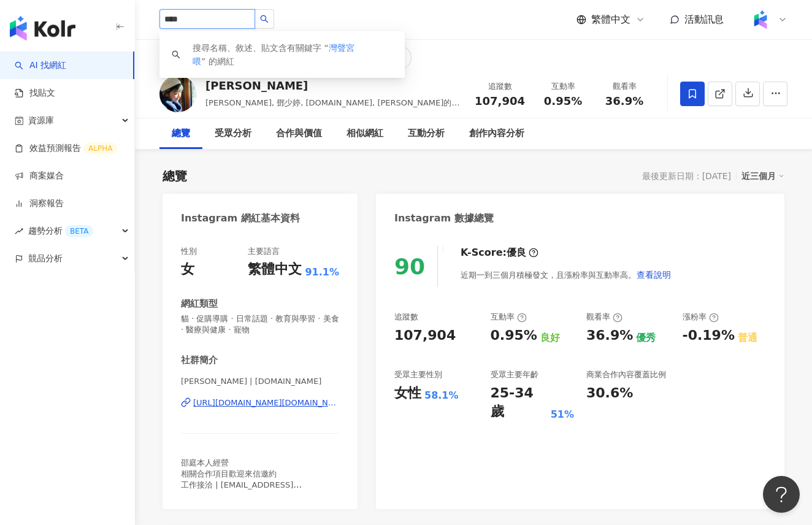 This screenshot has height=525, width=812. Describe the element at coordinates (426, 134) in the screenshot. I see `div: 互動分析` at that location.